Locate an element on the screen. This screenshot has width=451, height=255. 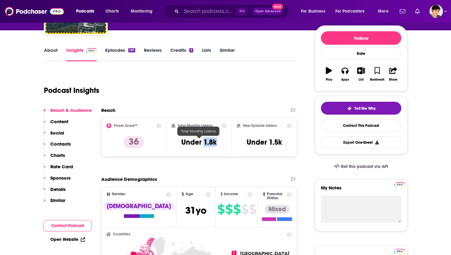
span: New is located at coordinates (278, 6).